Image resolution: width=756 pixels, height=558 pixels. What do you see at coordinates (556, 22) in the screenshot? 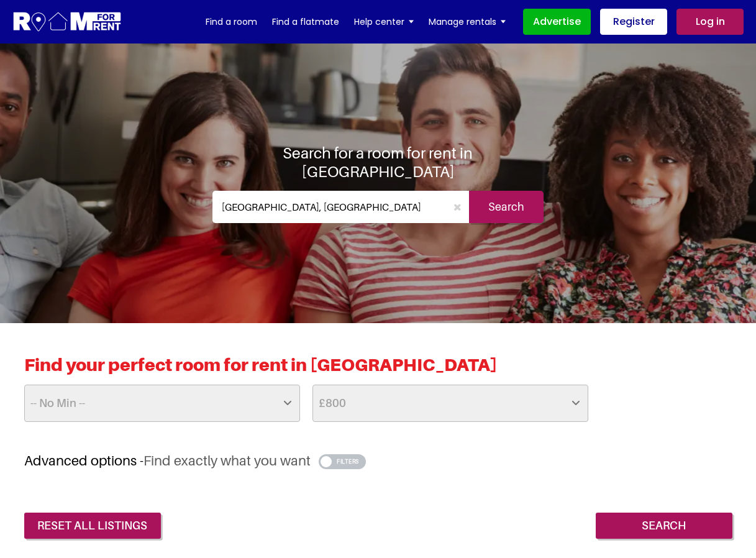
I see `a: Advertise` at bounding box center [556, 22].